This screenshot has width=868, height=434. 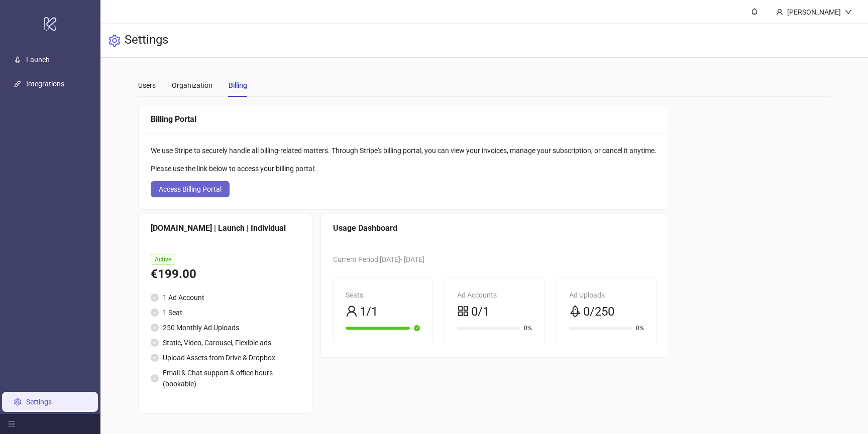 What do you see at coordinates (225, 328) in the screenshot?
I see `li: 250 Monthly Ad Uploads` at bounding box center [225, 328].